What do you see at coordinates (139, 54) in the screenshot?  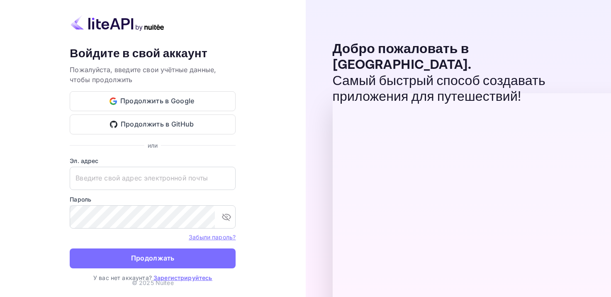 I see `ya-tr-span: Войдите в свой аккаунт` at bounding box center [139, 54].